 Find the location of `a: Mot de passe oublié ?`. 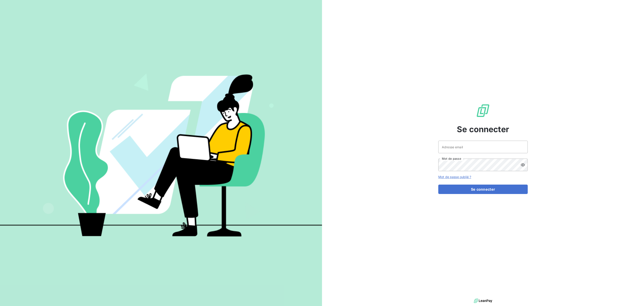

a: Mot de passe oublié ? is located at coordinates (455, 177).